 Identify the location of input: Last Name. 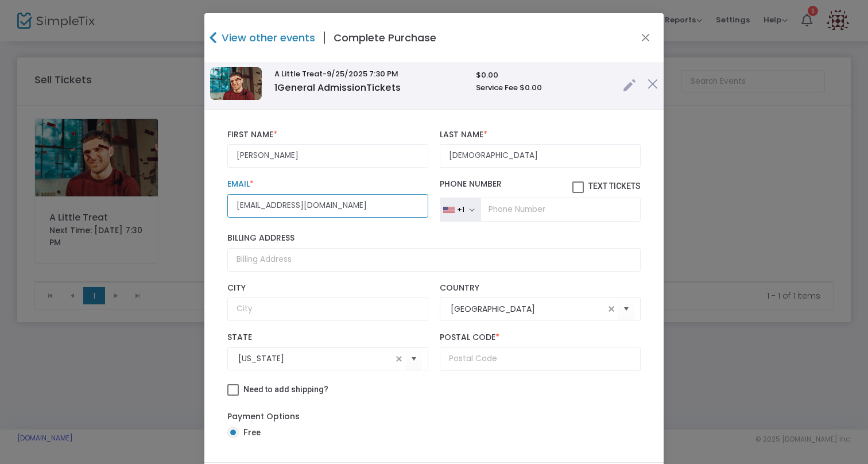
(541, 155).